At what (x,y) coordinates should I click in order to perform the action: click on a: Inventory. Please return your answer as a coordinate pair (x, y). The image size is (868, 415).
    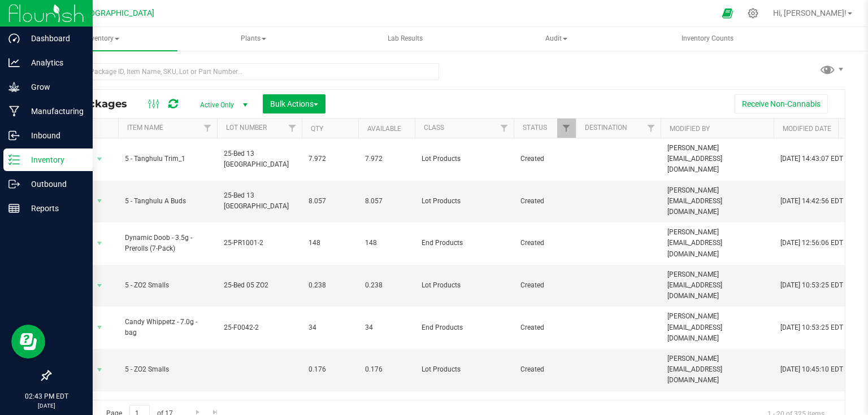
    Looking at the image, I should click on (102, 39).